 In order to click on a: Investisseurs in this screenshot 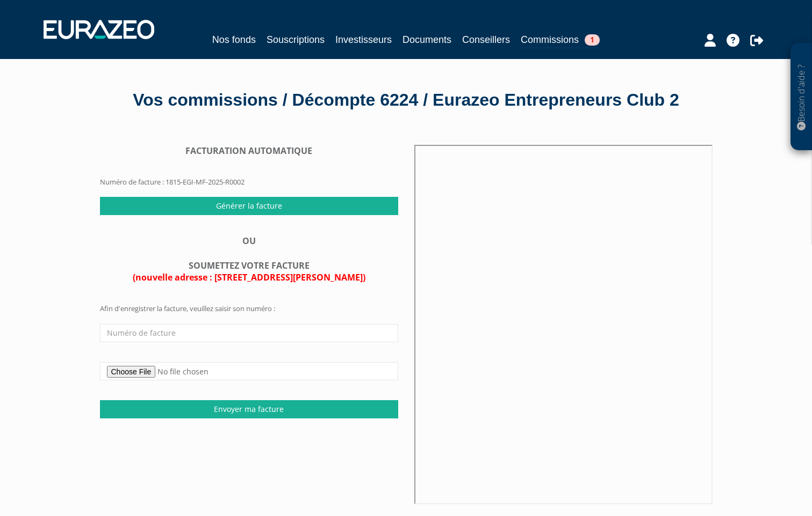, I will do `click(363, 40)`.